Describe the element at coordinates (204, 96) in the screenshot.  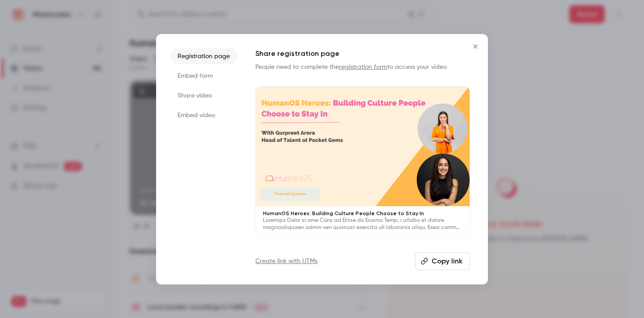
I see `li: Share video` at that location.